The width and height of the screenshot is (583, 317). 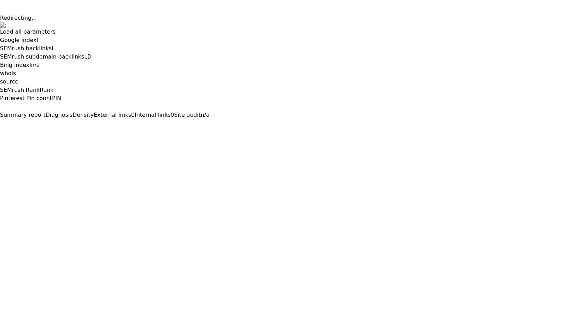 What do you see at coordinates (83, 115) in the screenshot?
I see `span: Density` at bounding box center [83, 115].